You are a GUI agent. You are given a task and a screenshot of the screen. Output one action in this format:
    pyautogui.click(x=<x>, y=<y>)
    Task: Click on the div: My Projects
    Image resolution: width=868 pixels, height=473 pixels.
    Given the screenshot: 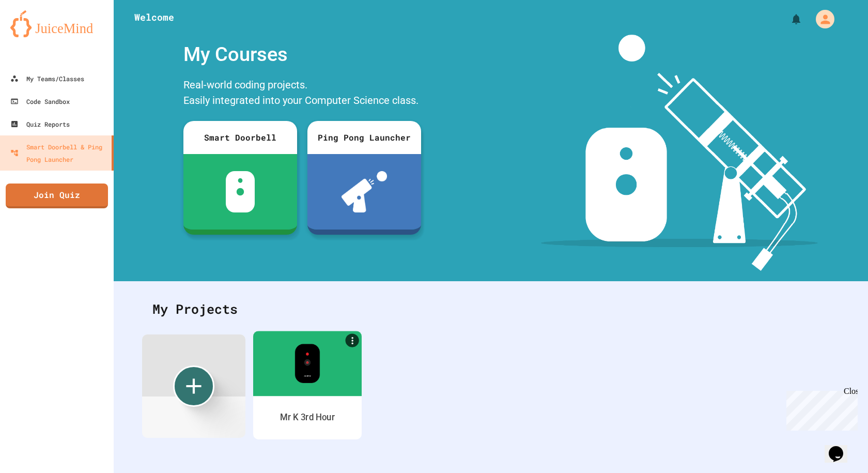 What is the action you would take?
    pyautogui.click(x=491, y=309)
    